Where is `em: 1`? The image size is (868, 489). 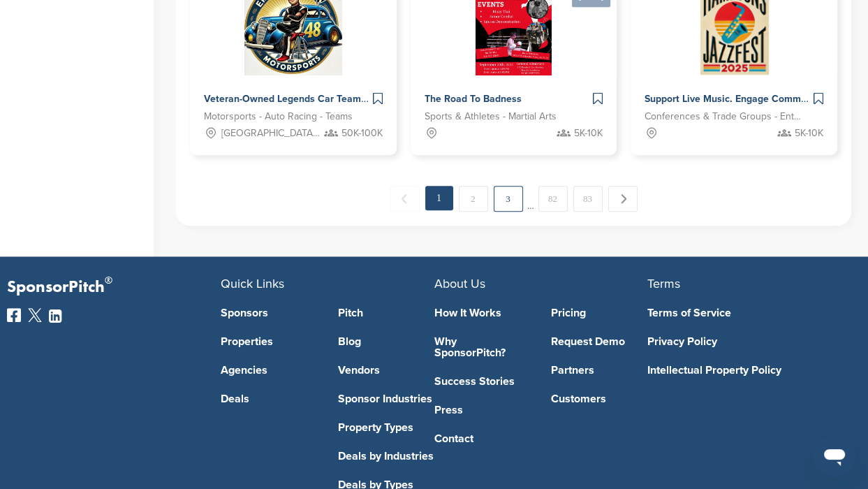
em: 1 is located at coordinates (440, 198).